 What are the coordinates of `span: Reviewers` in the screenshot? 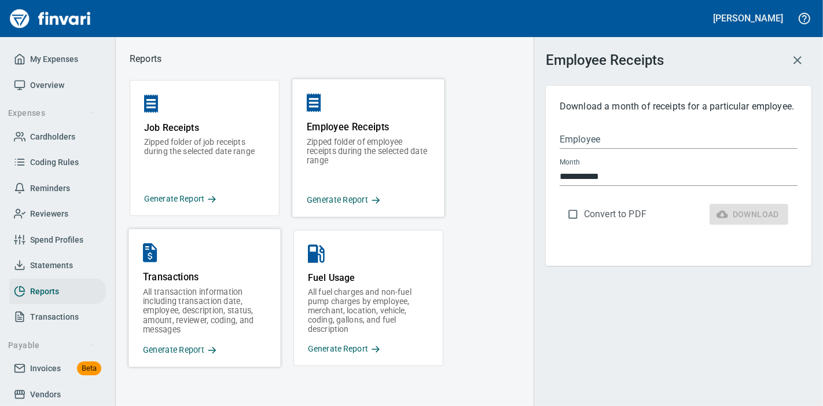 It's located at (49, 214).